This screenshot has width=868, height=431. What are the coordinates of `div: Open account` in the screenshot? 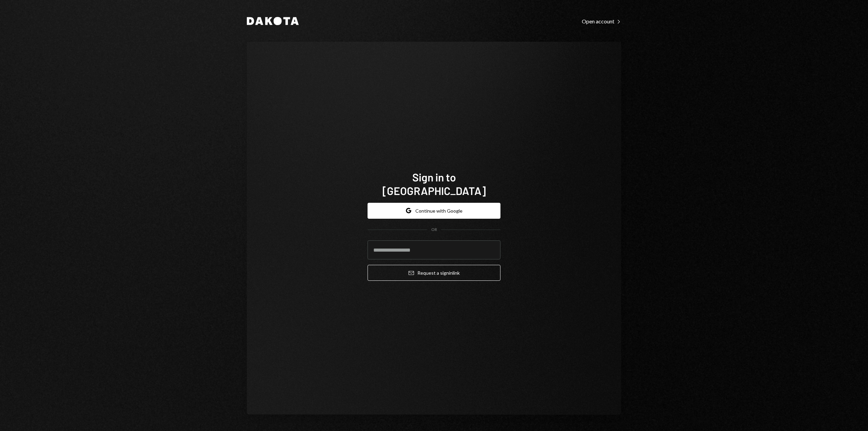 It's located at (601, 21).